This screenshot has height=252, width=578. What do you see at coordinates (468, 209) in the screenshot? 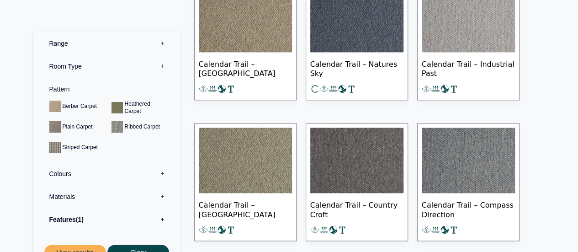
I see `span: Calendar Trail – Compass Direction` at bounding box center [468, 209].